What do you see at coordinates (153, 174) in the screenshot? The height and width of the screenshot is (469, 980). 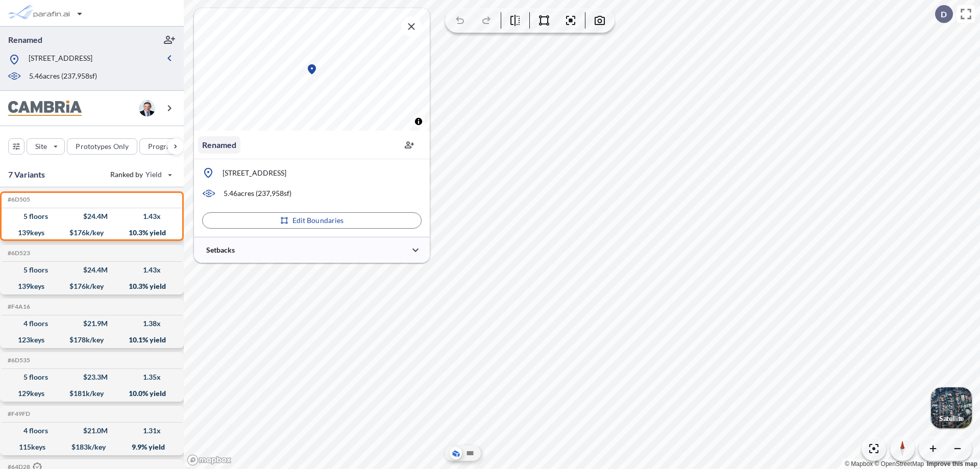 I see `span: Yield` at bounding box center [153, 174].